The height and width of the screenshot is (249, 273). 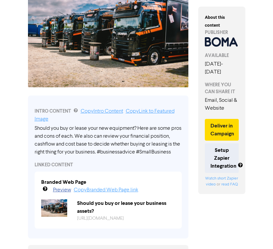 I want to click on div: or, so click(x=222, y=182).